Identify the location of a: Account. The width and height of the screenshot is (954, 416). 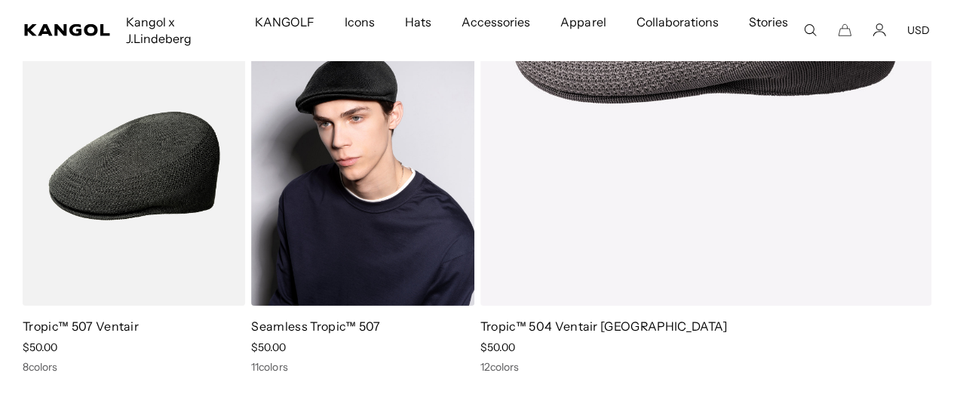
(879, 30).